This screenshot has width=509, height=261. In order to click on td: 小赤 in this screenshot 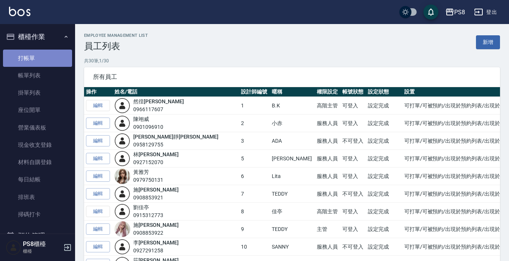, I will do `click(292, 123)`.